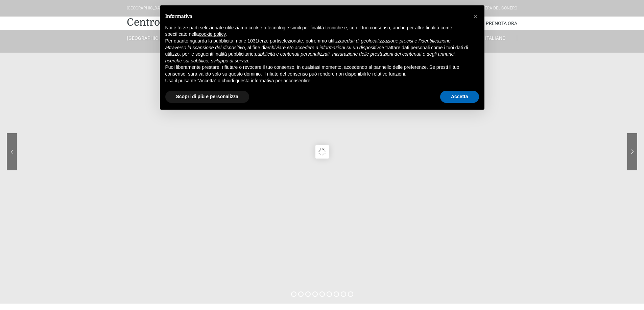 This screenshot has width=644, height=310. I want to click on div: Riviera Del Conero, so click(498, 8).